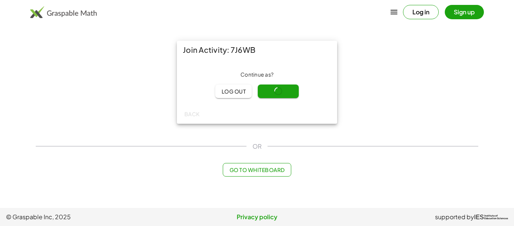 The width and height of the screenshot is (514, 226). I want to click on span: Institute of Education Sciences, so click(496, 217).